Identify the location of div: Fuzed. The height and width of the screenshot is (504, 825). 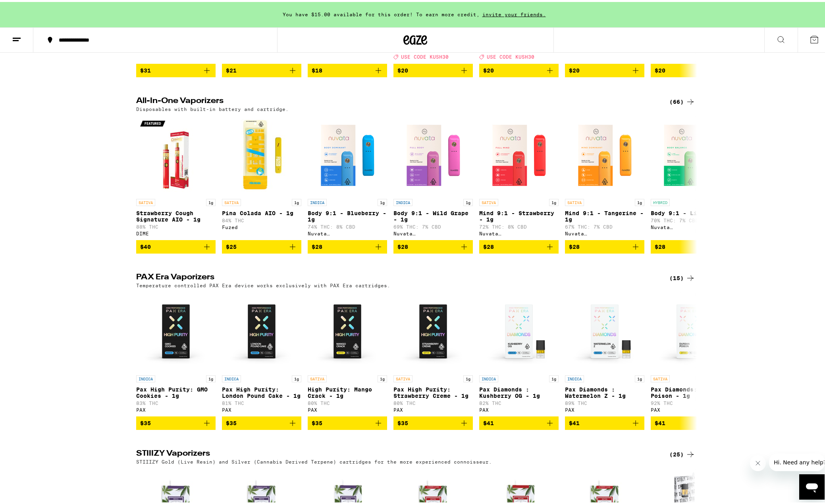
(262, 225).